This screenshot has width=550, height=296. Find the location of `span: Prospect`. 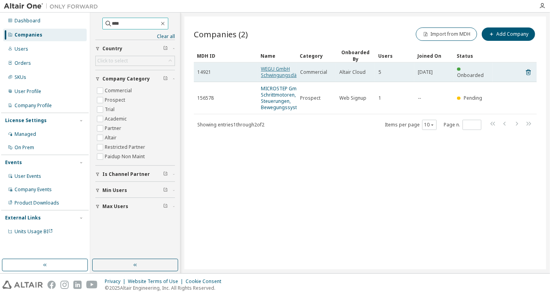

span: Prospect is located at coordinates (310, 98).